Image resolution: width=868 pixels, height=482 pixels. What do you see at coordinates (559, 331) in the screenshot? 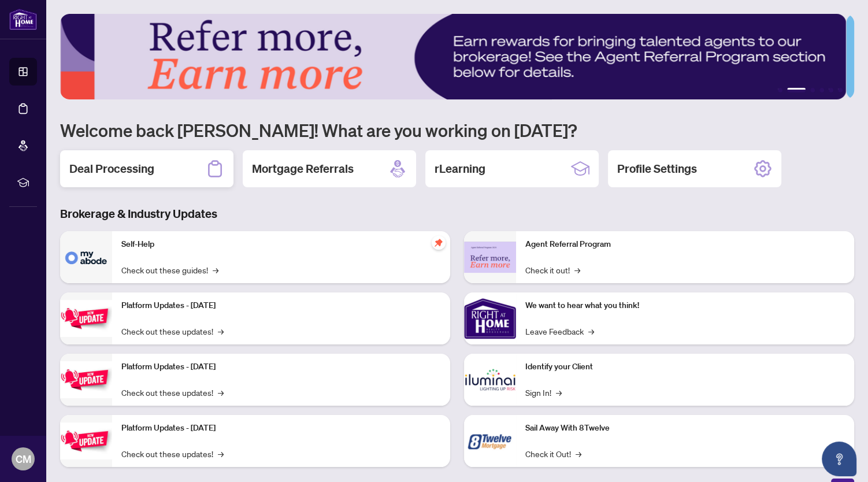
I see `a: Leave Feedback→` at bounding box center [559, 331].